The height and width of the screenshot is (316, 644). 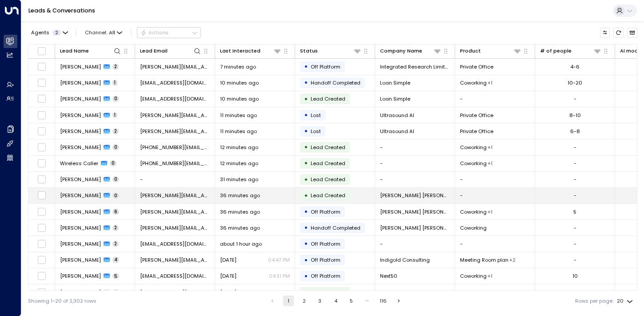 I want to click on div: Lead Name, so click(x=74, y=51).